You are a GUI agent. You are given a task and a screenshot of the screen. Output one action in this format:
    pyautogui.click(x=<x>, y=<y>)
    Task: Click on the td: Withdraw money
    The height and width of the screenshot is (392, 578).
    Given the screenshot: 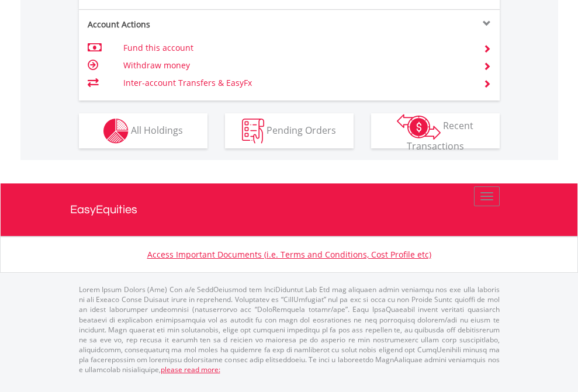 What is the action you would take?
    pyautogui.click(x=295, y=66)
    